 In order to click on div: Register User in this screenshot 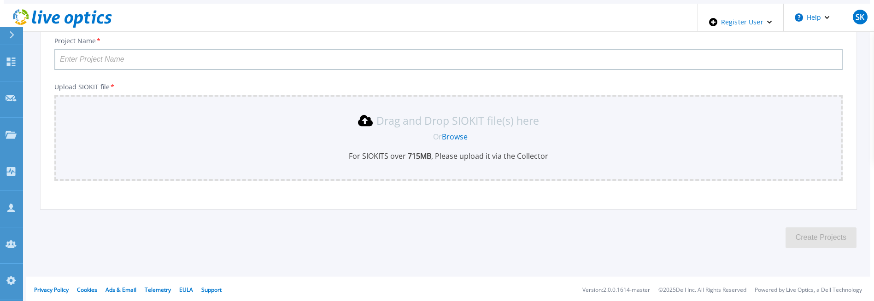, I will do `click(740, 22)`.